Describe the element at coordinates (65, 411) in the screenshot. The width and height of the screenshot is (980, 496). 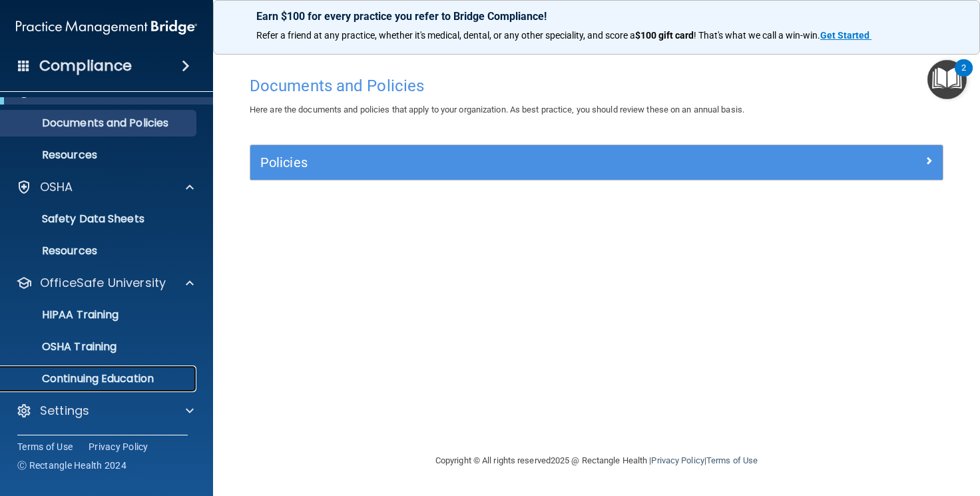
I see `p: Settings` at that location.